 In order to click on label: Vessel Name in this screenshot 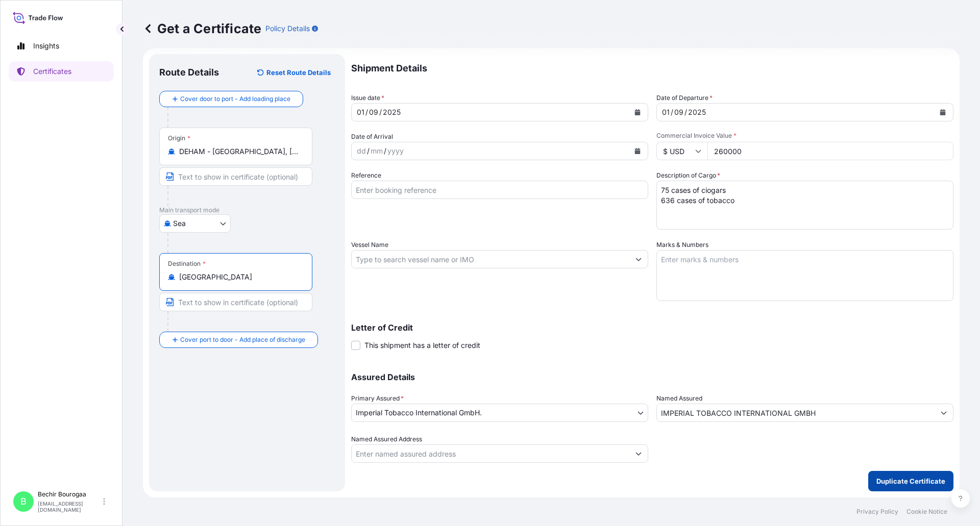, I will do `click(370, 245)`.